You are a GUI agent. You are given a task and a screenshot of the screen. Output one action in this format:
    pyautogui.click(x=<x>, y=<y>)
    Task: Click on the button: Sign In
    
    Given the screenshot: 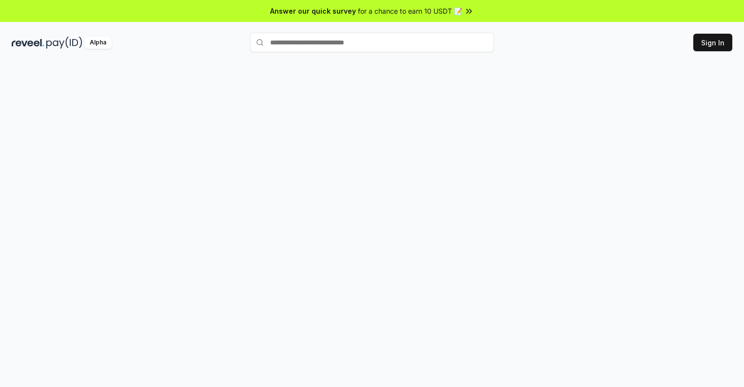 What is the action you would take?
    pyautogui.click(x=713, y=42)
    